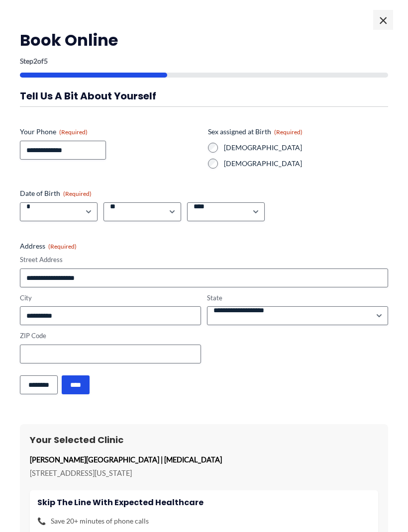 The width and height of the screenshot is (408, 532). I want to click on label: State, so click(298, 298).